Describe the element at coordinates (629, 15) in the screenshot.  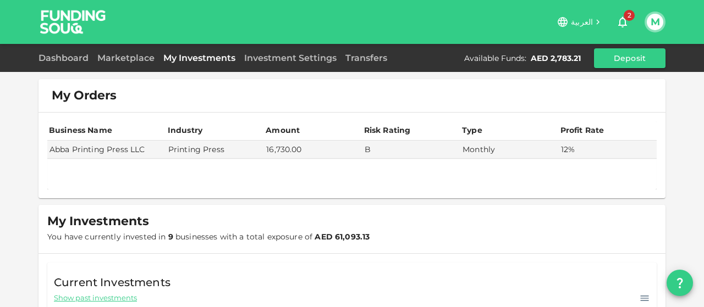
I see `span: 2` at that location.